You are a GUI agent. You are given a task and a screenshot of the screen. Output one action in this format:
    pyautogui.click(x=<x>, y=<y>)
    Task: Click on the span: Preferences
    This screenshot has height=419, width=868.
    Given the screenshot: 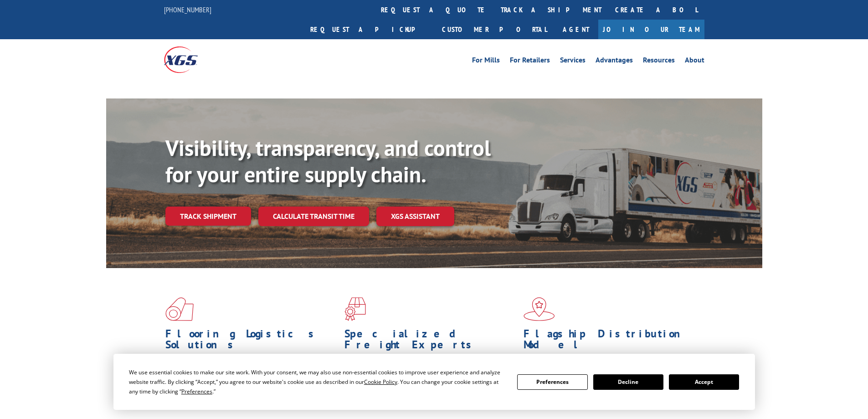 What is the action you would take?
    pyautogui.click(x=197, y=391)
    